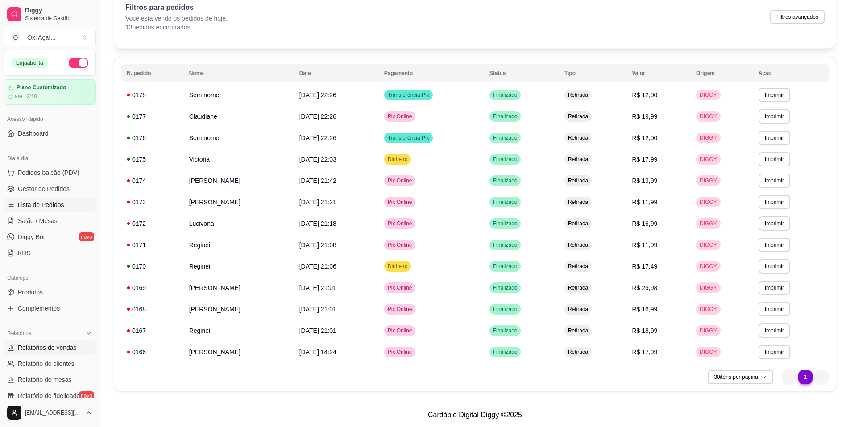 The width and height of the screenshot is (850, 427). I want to click on th: Ação, so click(791, 73).